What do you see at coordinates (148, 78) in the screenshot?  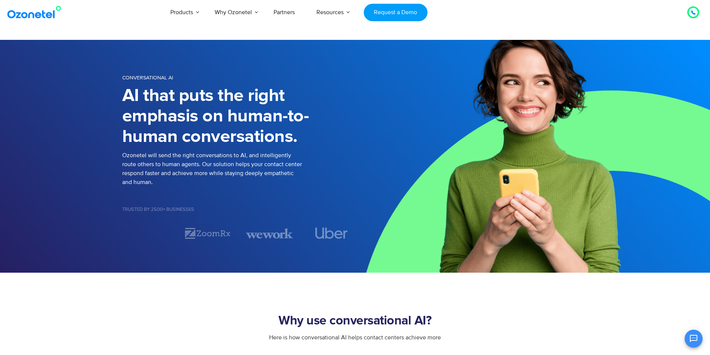 I see `span: CONVERSATIONAL AI` at bounding box center [148, 78].